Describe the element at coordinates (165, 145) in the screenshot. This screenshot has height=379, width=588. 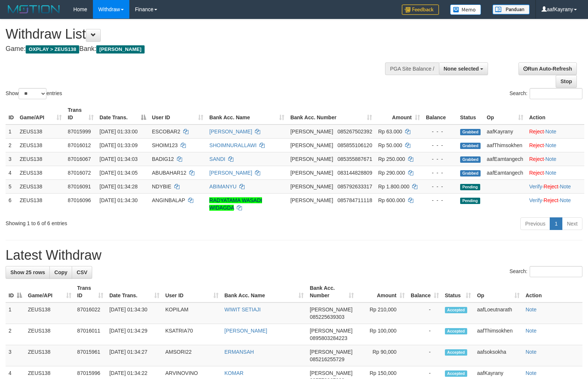
I see `span: SHOIM123` at that location.